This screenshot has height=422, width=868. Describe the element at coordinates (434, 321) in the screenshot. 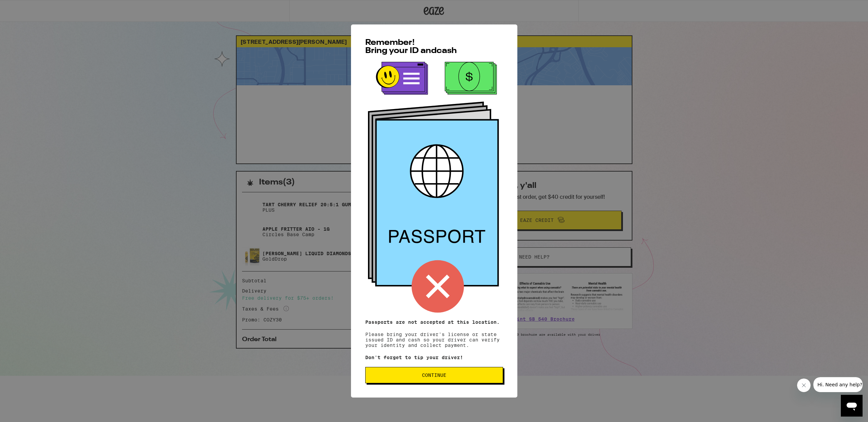

I see `p: Passports are not accepted at this location.` at that location.